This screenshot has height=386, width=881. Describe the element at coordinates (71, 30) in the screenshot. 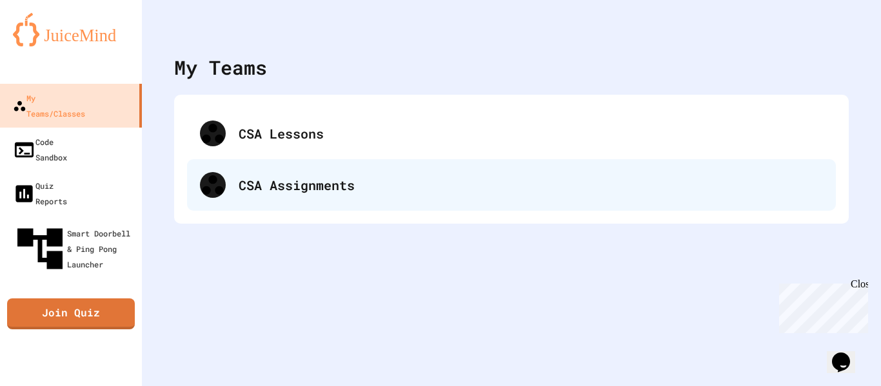

I see `img: logo-orange.svg` at that location.